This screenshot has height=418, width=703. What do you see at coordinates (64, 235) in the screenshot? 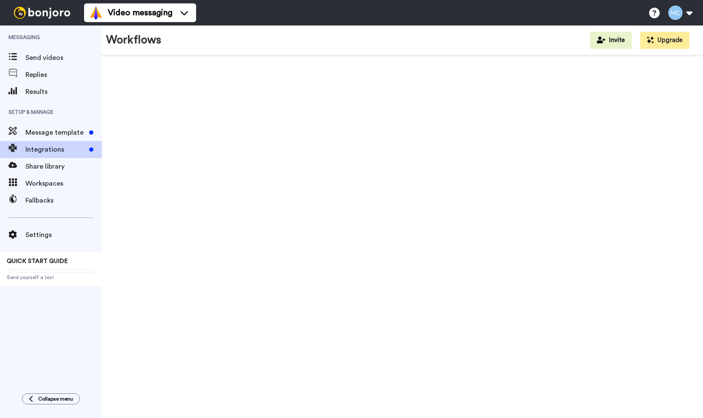
I see `span: Settings` at bounding box center [64, 235].